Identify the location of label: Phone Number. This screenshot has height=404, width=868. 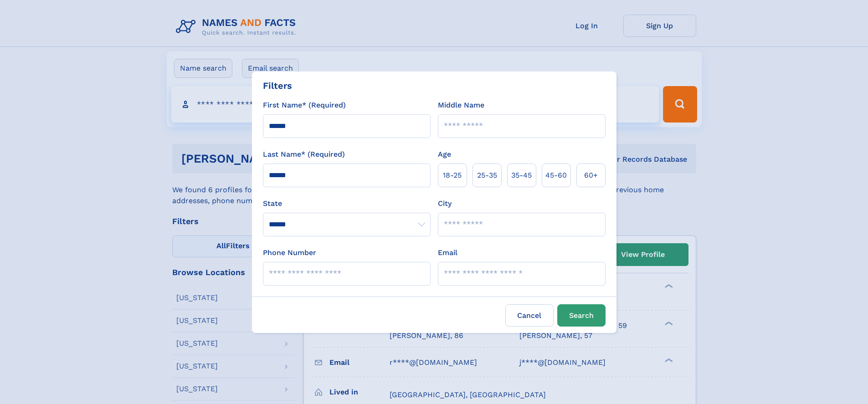
(290, 253).